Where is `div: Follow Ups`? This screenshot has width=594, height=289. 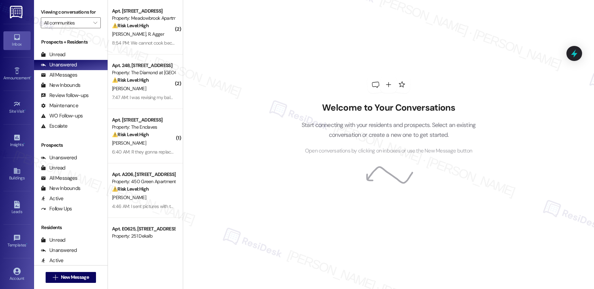 div: Follow Ups is located at coordinates (56, 209).